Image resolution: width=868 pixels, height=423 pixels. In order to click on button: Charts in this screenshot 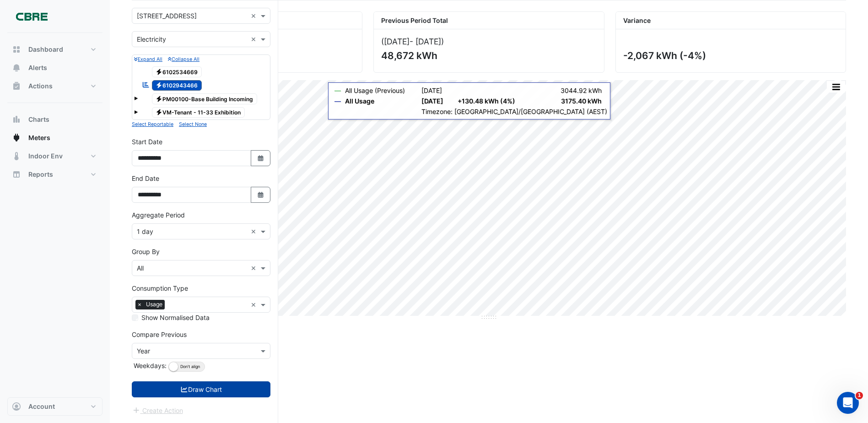, I will do `click(55, 120)`.